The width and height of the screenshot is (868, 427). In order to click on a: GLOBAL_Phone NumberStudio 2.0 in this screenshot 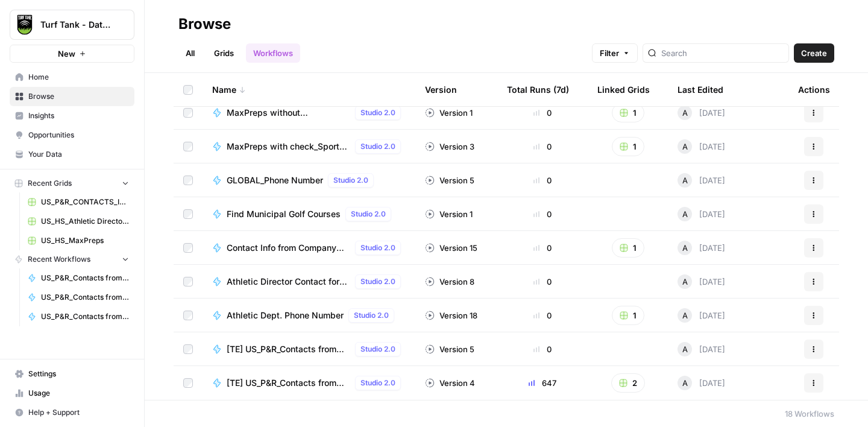, I will do `click(309, 180)`.